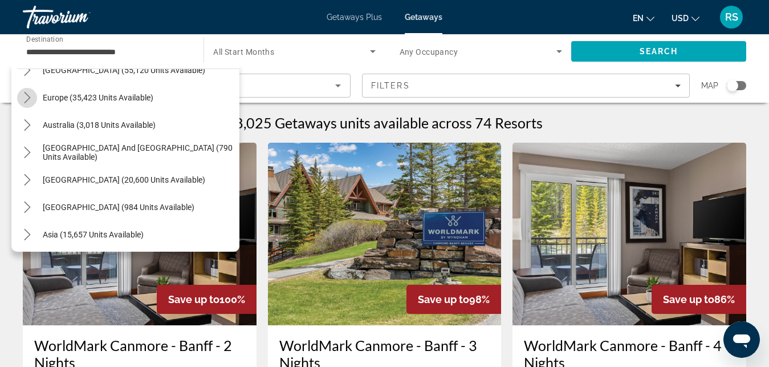  What do you see at coordinates (659, 51) in the screenshot?
I see `button: Search` at bounding box center [659, 51].